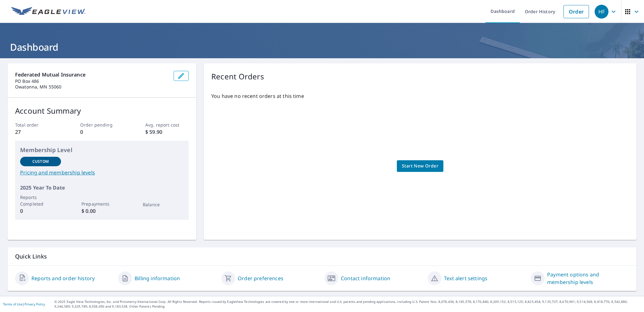 The height and width of the screenshot is (312, 644). Describe the element at coordinates (322, 47) in the screenshot. I see `h1: Dashboard` at that location.